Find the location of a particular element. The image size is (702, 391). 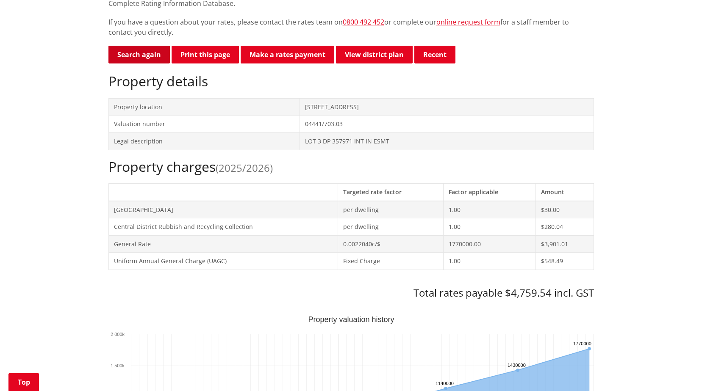

a: 0800 492 452 is located at coordinates (363, 22).